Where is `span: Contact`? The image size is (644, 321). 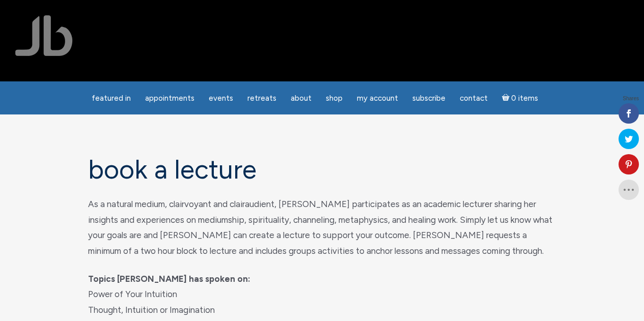 span: Contact is located at coordinates (474, 98).